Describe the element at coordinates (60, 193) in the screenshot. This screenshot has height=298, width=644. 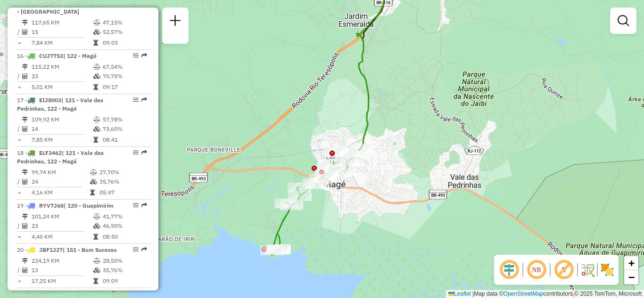
I see `td: 4,16 KM` at that location.